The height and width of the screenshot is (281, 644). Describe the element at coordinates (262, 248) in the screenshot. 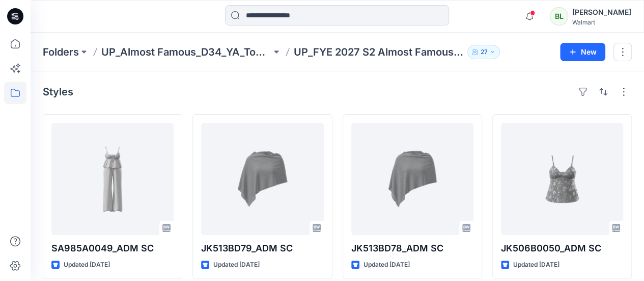

I see `p: JK513BD79_ADM SC` at that location.